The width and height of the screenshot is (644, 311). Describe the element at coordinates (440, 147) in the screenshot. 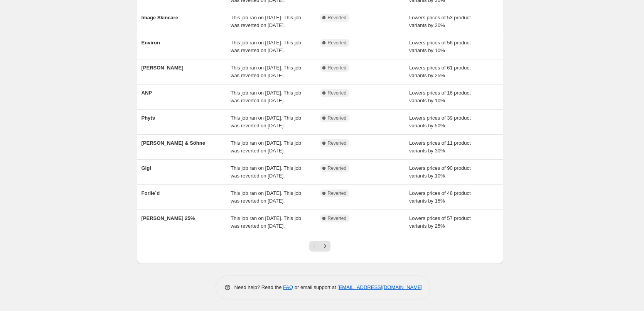

I see `span: Lowers prices of 11 product variants by 30%` at that location.